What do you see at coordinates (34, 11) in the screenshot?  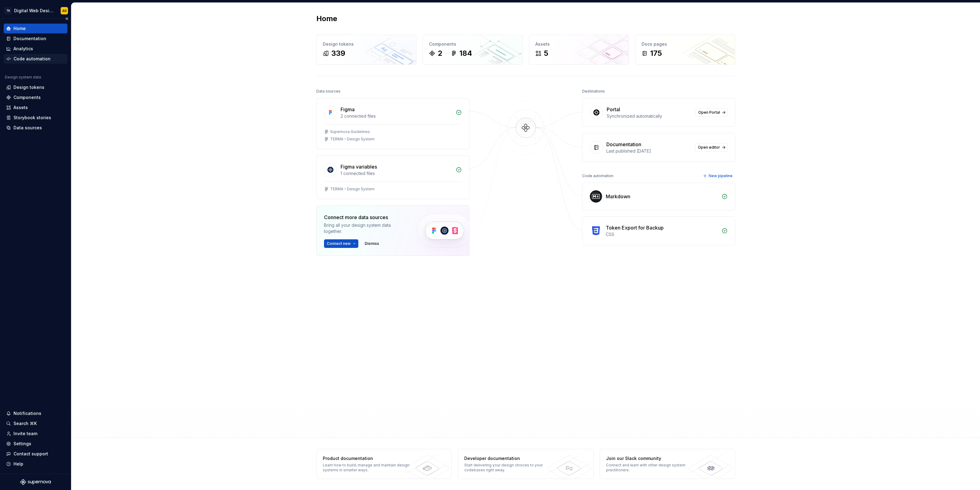 I see `div: Digital Web Design` at bounding box center [34, 11].